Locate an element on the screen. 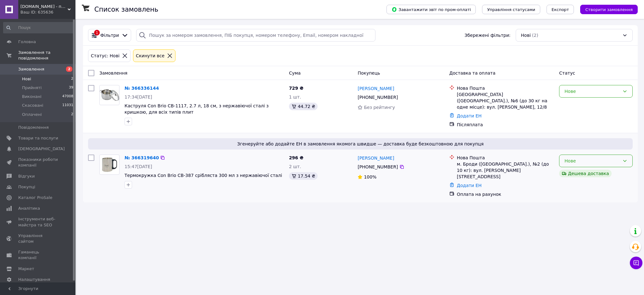  div: 17.54 ₴ is located at coordinates (303, 176).